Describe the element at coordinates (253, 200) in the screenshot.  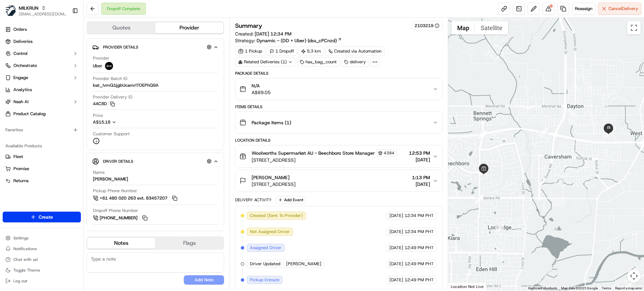
I see `div: Delivery Activity` at that location.